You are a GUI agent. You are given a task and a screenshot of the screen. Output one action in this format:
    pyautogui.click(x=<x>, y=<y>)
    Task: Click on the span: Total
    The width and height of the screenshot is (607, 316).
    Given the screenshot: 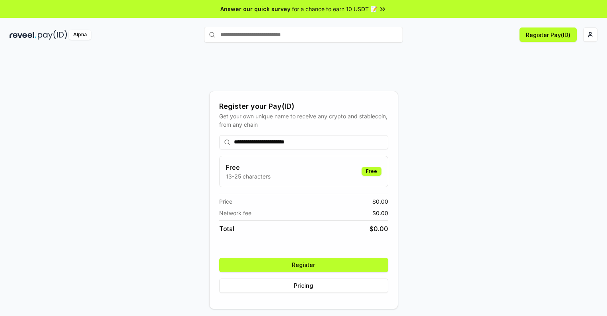 What is the action you would take?
    pyautogui.click(x=227, y=228)
    